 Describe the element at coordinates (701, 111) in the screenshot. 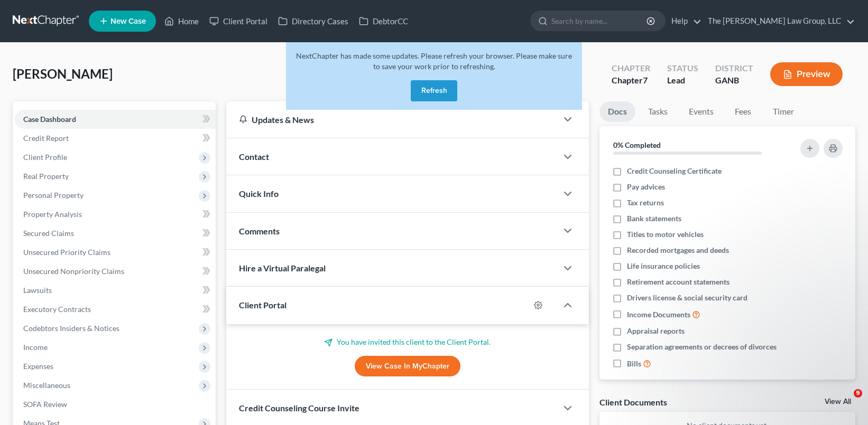

I see `a: Events` at that location.